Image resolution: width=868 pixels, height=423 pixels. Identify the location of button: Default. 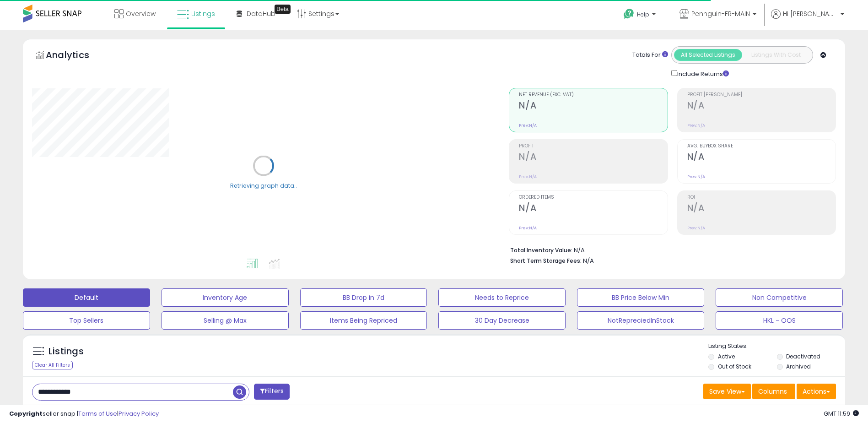
(86, 298).